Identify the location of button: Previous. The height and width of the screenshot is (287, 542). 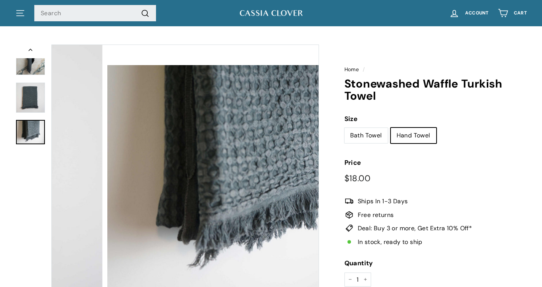
(30, 51).